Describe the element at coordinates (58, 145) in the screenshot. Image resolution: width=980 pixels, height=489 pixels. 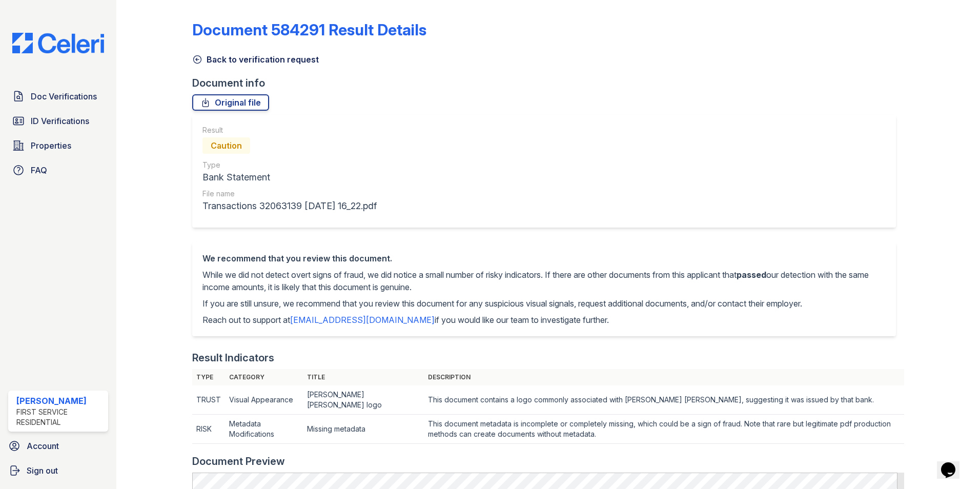
I see `a: Properties` at that location.